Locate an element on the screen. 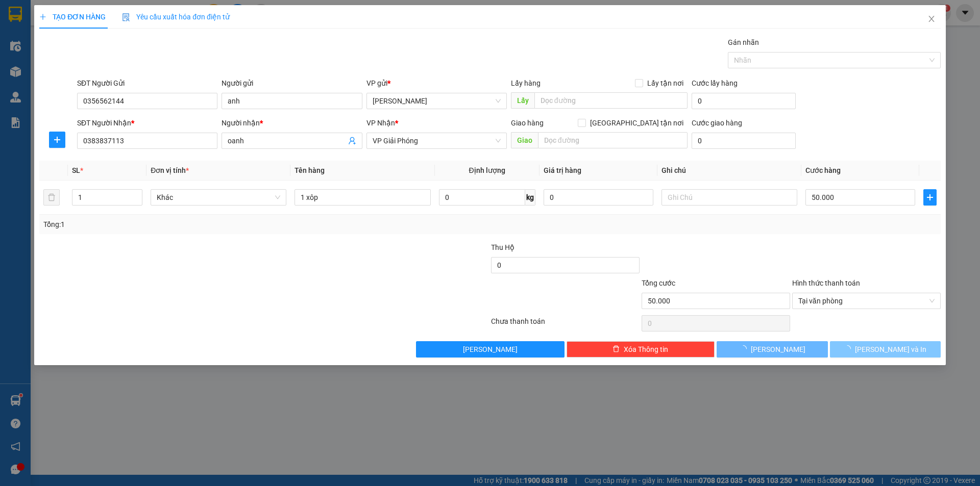 The height and width of the screenshot is (486, 980). img: icon is located at coordinates (126, 17).